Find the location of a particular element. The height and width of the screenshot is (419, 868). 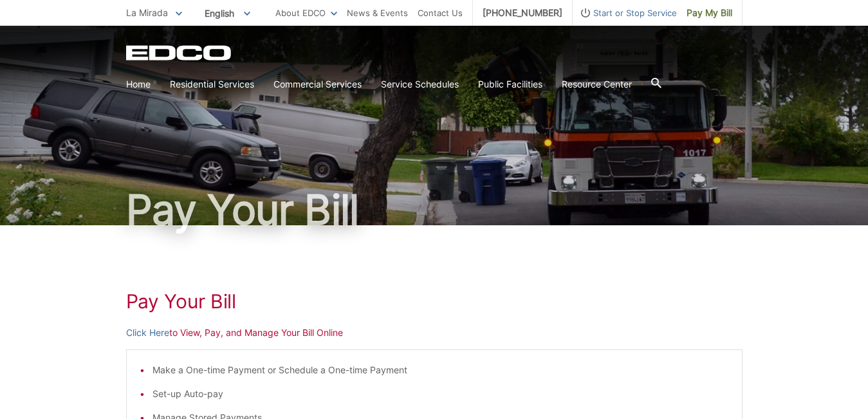

a: Residential Services is located at coordinates (211, 84).